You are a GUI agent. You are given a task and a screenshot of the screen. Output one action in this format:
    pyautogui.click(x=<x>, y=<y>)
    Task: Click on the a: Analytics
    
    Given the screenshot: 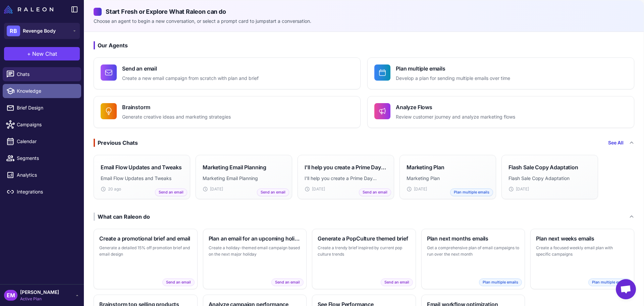 What is the action you would take?
    pyautogui.click(x=42, y=175)
    